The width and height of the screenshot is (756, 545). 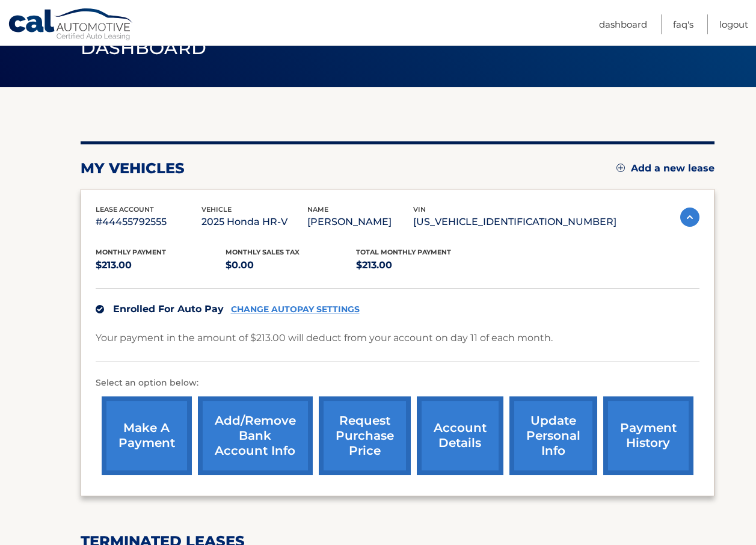 What do you see at coordinates (295, 309) in the screenshot?
I see `a: CHANGE AUTOPAY SETTINGS` at bounding box center [295, 309].